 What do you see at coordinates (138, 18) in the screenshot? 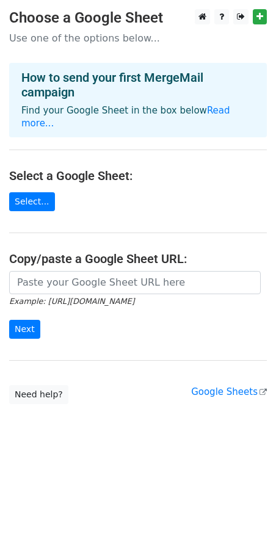
I see `h3: Choose a Google Sheet` at bounding box center [138, 18].